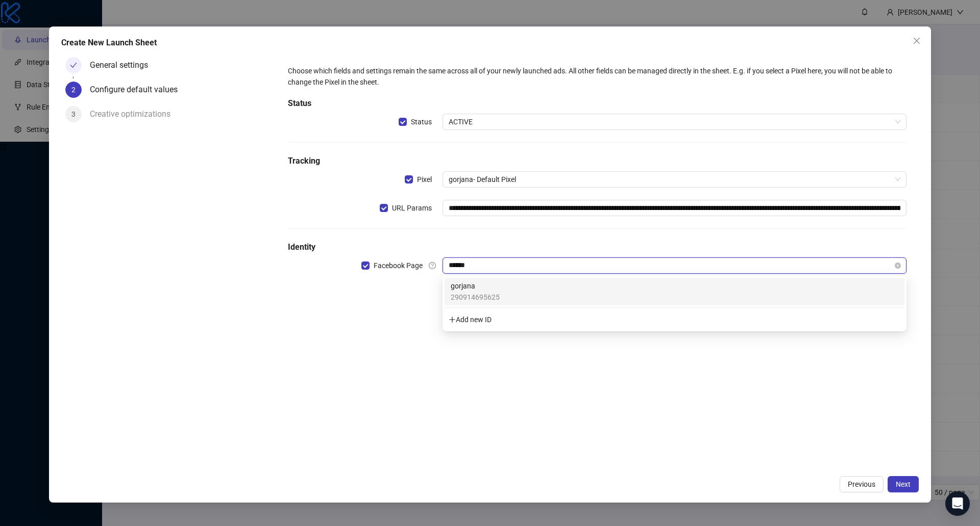  I want to click on div: Mots-clés, so click(141, 63).